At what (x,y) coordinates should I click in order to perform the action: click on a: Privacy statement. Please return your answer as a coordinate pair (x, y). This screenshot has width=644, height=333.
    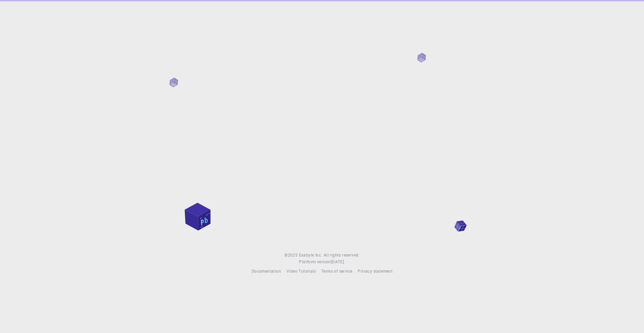
    Looking at the image, I should click on (375, 271).